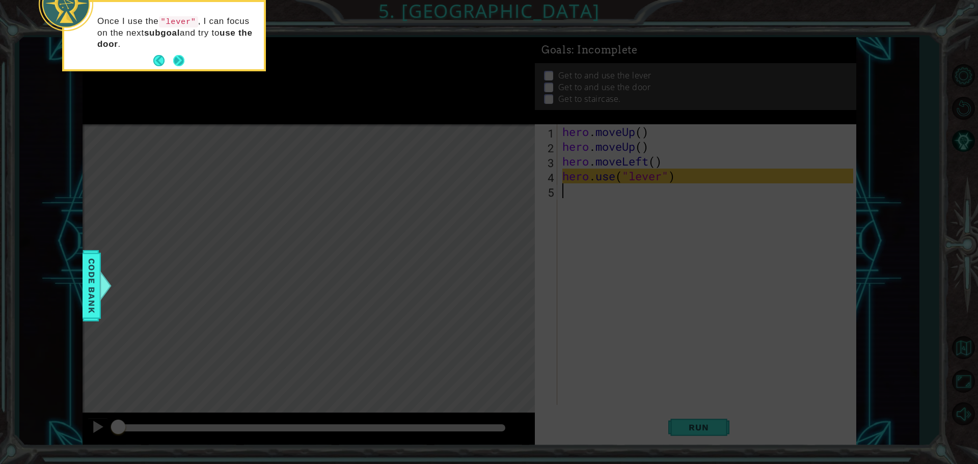 The image size is (978, 464). Describe the element at coordinates (178, 22) in the screenshot. I see `code: "lever"` at that location.